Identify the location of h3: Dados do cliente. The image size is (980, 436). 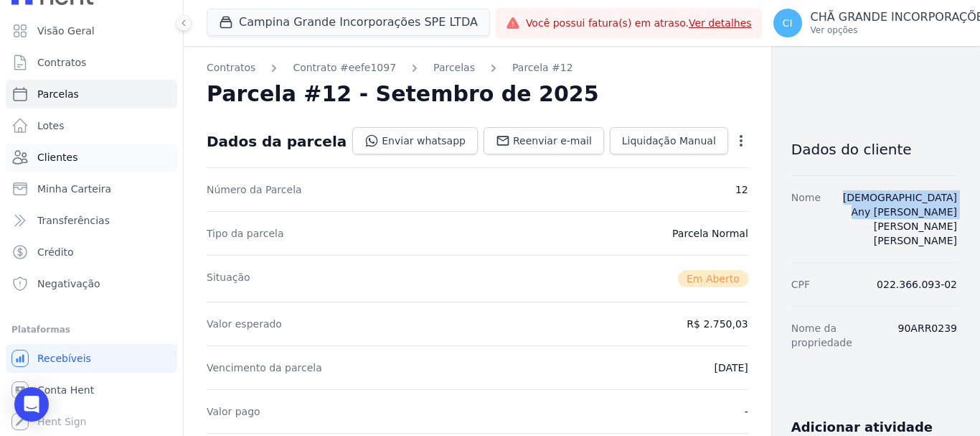
(873, 149).